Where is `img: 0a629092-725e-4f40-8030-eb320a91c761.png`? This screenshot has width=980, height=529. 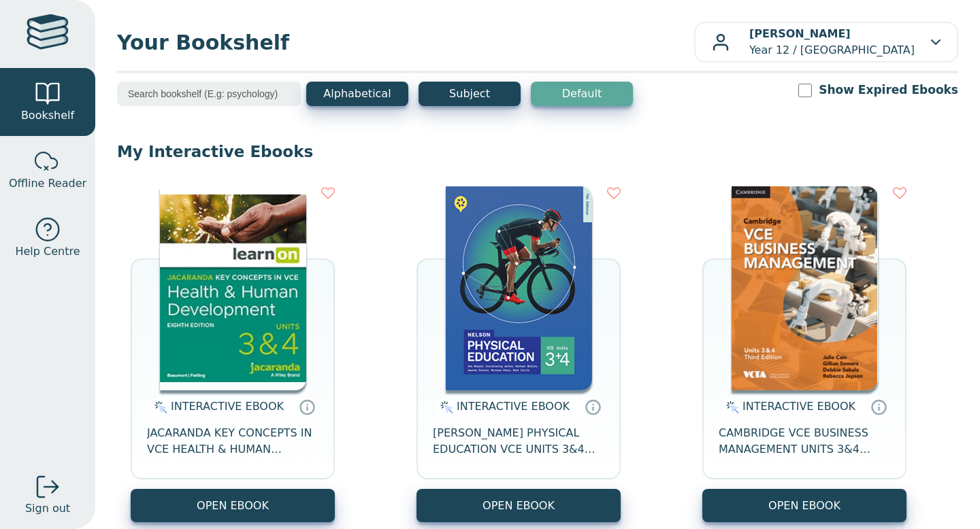
img: 0a629092-725e-4f40-8030-eb320a91c761.png is located at coordinates (518, 288).